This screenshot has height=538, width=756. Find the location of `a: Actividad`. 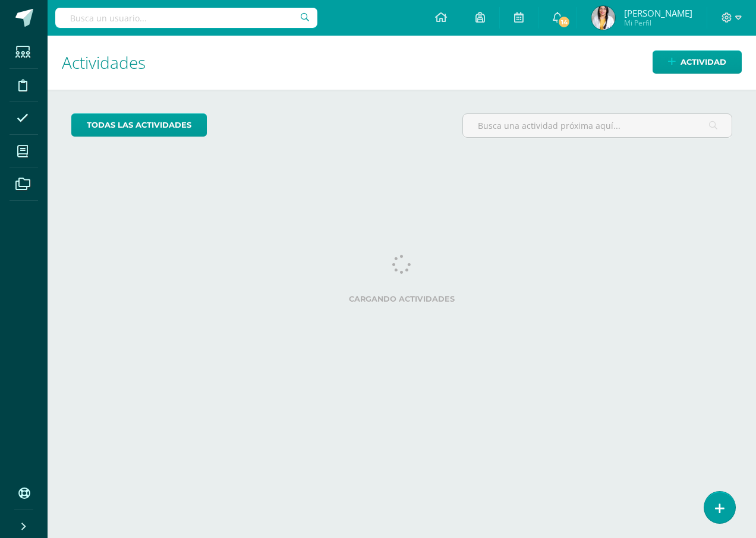

a: Actividad is located at coordinates (697, 62).